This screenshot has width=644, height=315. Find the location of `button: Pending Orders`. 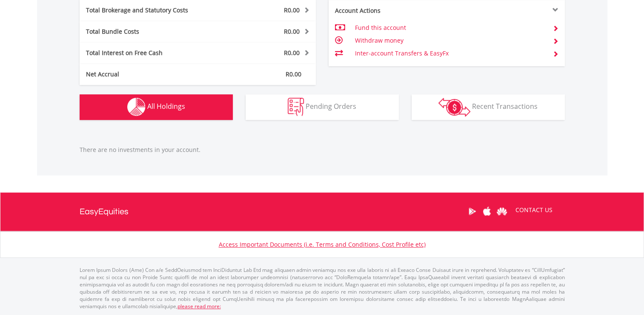

button: Pending Orders is located at coordinates (322, 107).